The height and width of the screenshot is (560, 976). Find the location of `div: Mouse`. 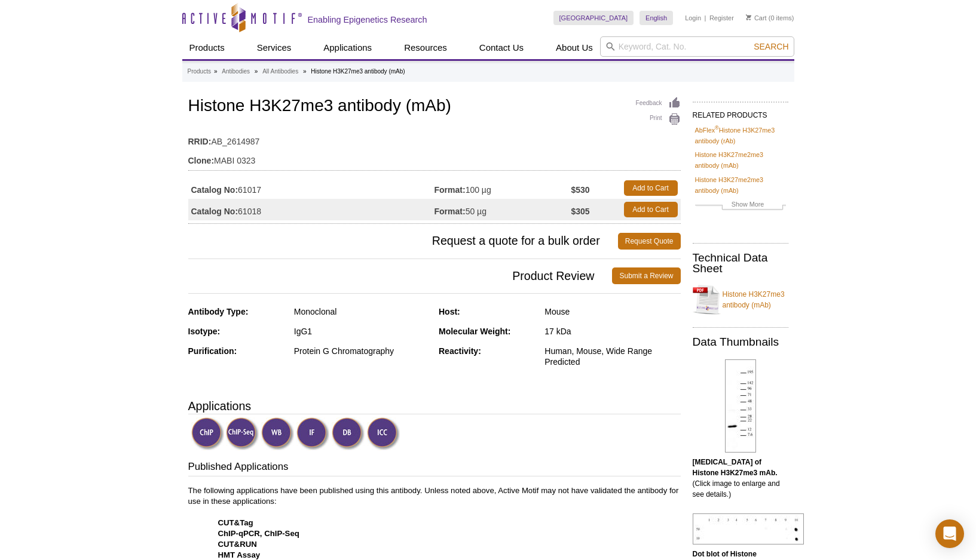

div: Mouse is located at coordinates (612, 312).